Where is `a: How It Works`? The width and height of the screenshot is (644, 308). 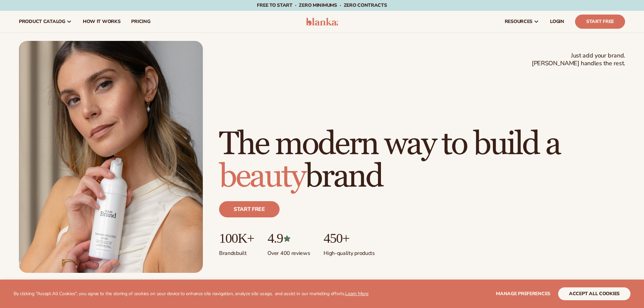
a: How It Works is located at coordinates (102, 22).